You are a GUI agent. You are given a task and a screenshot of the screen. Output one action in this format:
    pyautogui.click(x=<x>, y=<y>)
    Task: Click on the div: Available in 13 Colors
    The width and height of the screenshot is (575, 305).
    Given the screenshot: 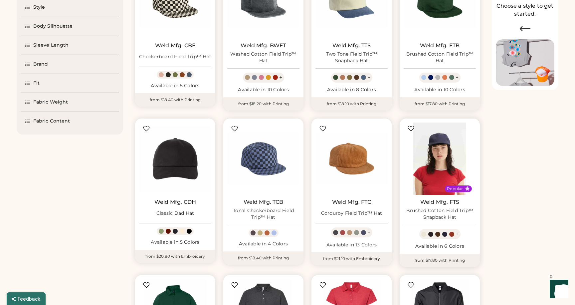 What is the action you would take?
    pyautogui.click(x=352, y=245)
    